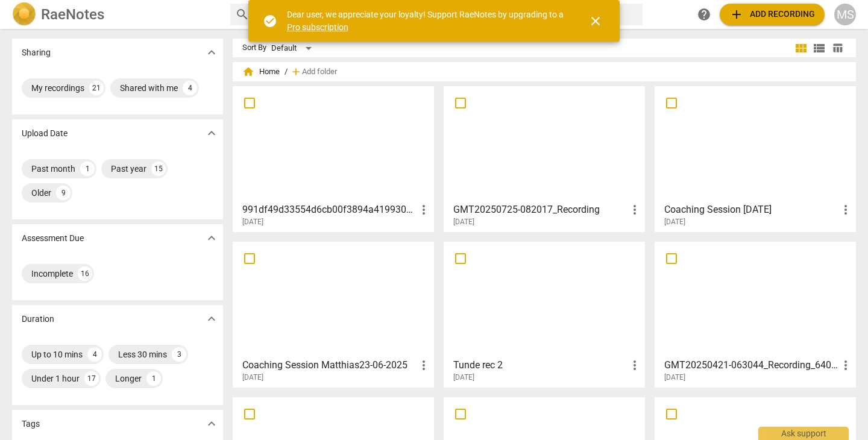 The height and width of the screenshot is (440, 868). I want to click on span: Add folder, so click(320, 72).